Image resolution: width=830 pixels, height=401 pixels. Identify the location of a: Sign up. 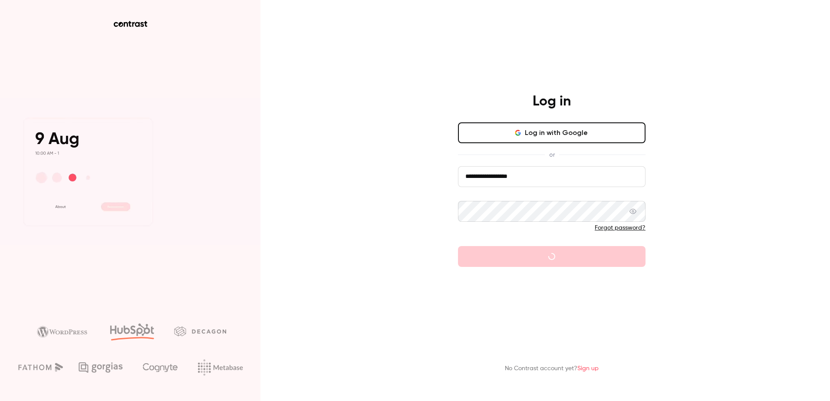
(588, 369).